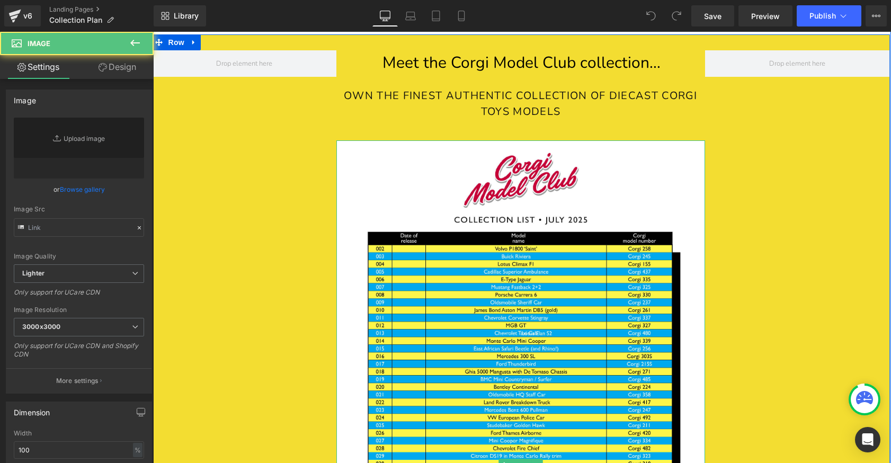 This screenshot has height=463, width=891. What do you see at coordinates (79, 310) in the screenshot?
I see `div: Image Resolution` at bounding box center [79, 310].